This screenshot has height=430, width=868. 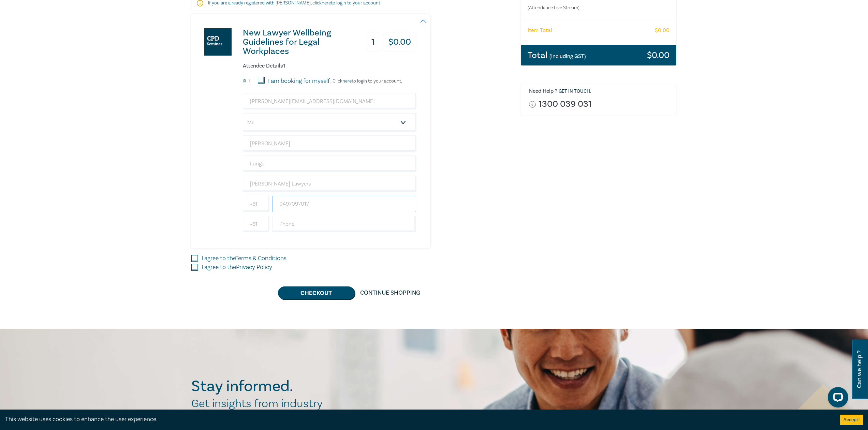 I want to click on a: Get in touch, so click(x=574, y=91).